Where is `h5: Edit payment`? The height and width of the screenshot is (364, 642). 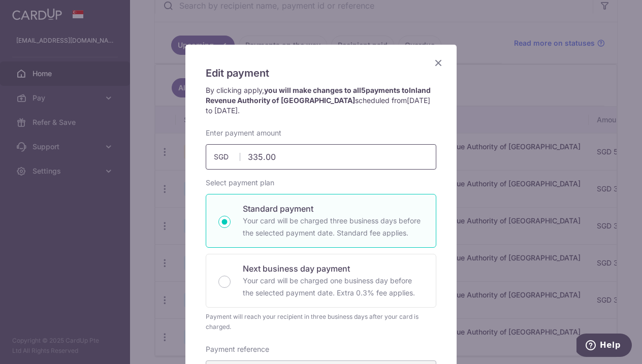 h5: Edit payment is located at coordinates (321, 73).